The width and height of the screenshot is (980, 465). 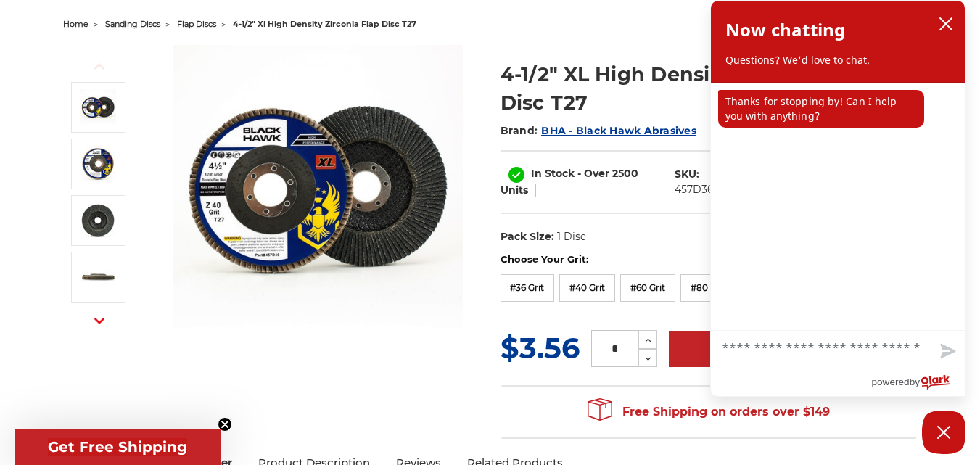 What do you see at coordinates (99, 321) in the screenshot?
I see `button: Next` at bounding box center [99, 321].